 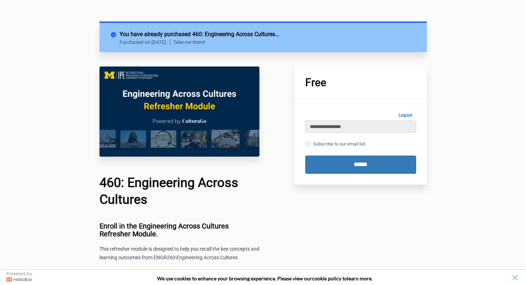 I want to click on label: Subscribe to our email list., so click(x=335, y=144).